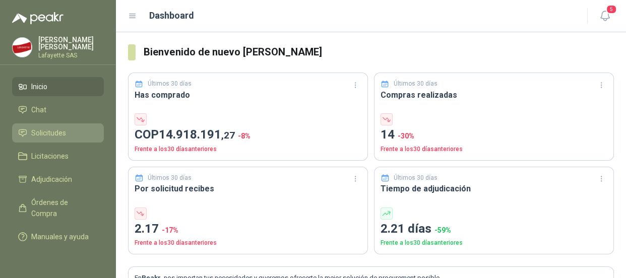 The height and width of the screenshot is (278, 626). I want to click on span: Órdenes de Compra, so click(63, 208).